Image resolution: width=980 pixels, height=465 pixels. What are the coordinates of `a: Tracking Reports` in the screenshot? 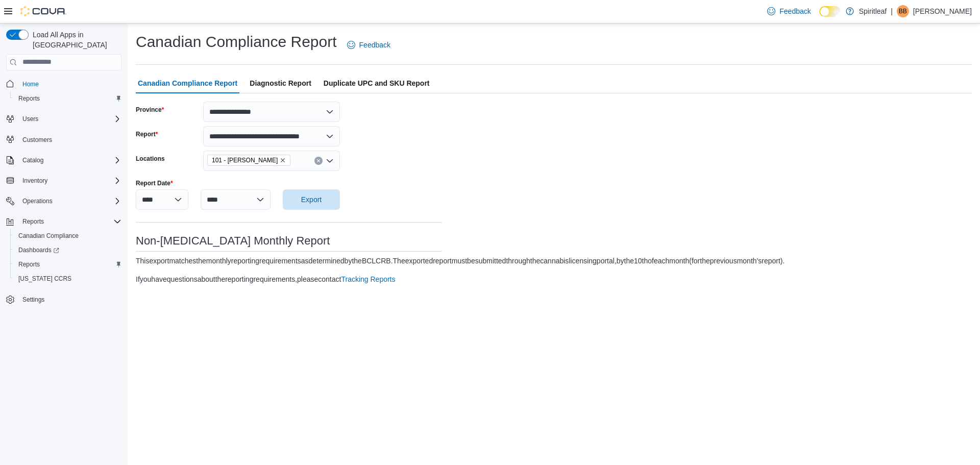 It's located at (368, 279).